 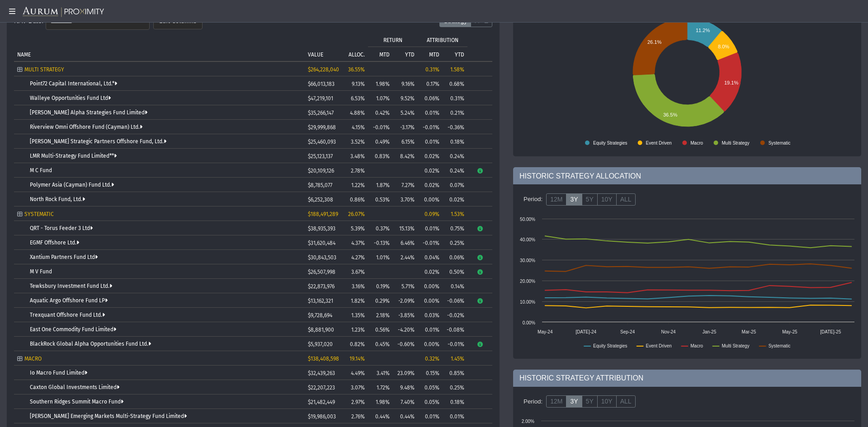 What do you see at coordinates (68, 301) in the screenshot?
I see `a: Aquatic Argo Offshore Fund LP` at bounding box center [68, 301].